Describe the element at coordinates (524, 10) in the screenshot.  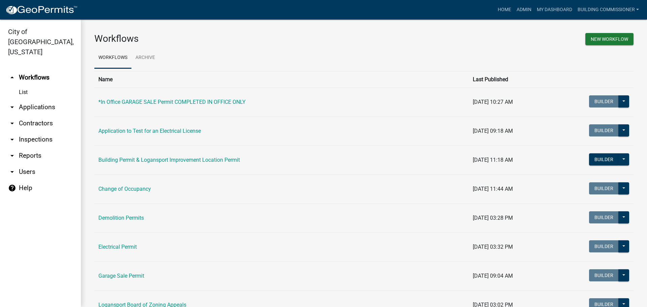
I see `a: Admin` at that location.